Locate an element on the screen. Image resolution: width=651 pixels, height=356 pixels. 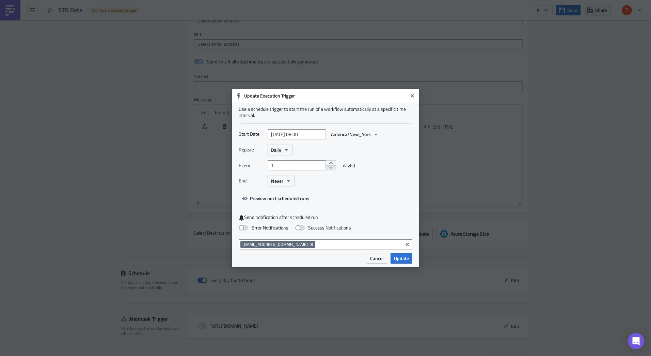
div: Open Intercom Messenger is located at coordinates (636, 341).